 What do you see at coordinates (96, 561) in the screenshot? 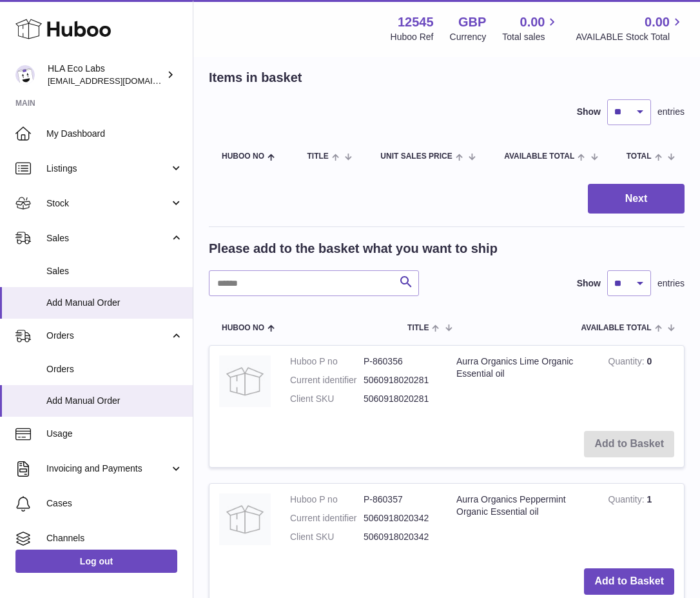
I see `a: Log out` at bounding box center [96, 561].